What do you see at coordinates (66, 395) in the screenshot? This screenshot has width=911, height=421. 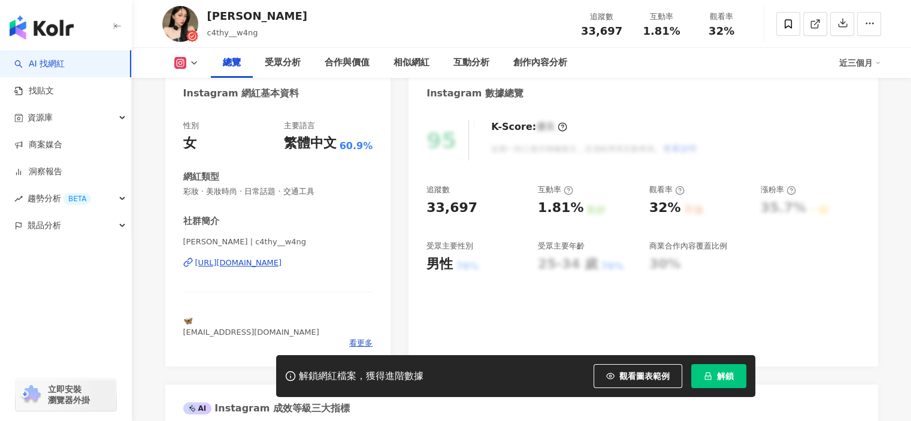 I see `a: chrome extension立即安裝 瀏覽器外掛` at bounding box center [66, 395].